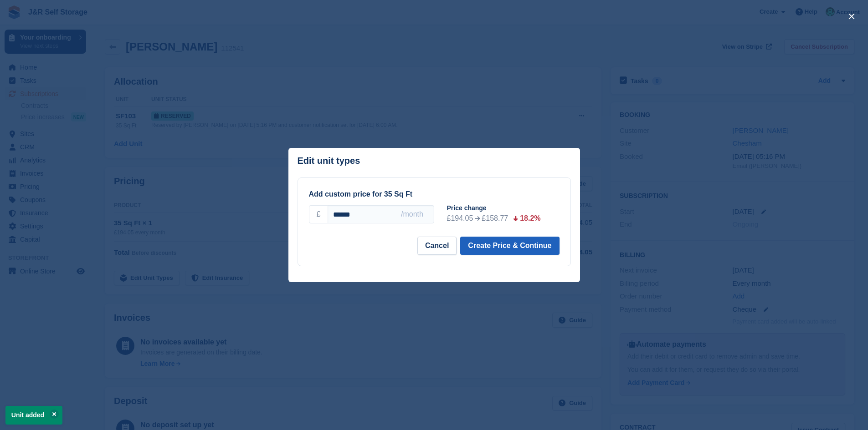 The width and height of the screenshot is (868, 430). Describe the element at coordinates (33, 415) in the screenshot. I see `p: Unit added` at that location.